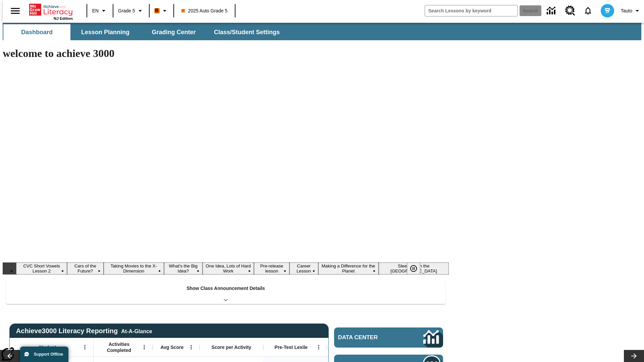 Image resolution: width=644 pixels, height=362 pixels. I want to click on span: B, so click(157, 10).